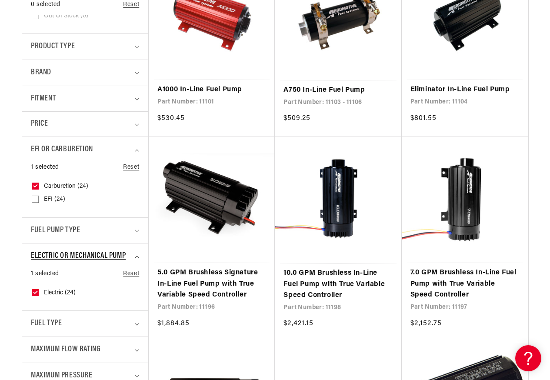  Describe the element at coordinates (66, 187) in the screenshot. I see `span: Carburetion (24)` at that location.